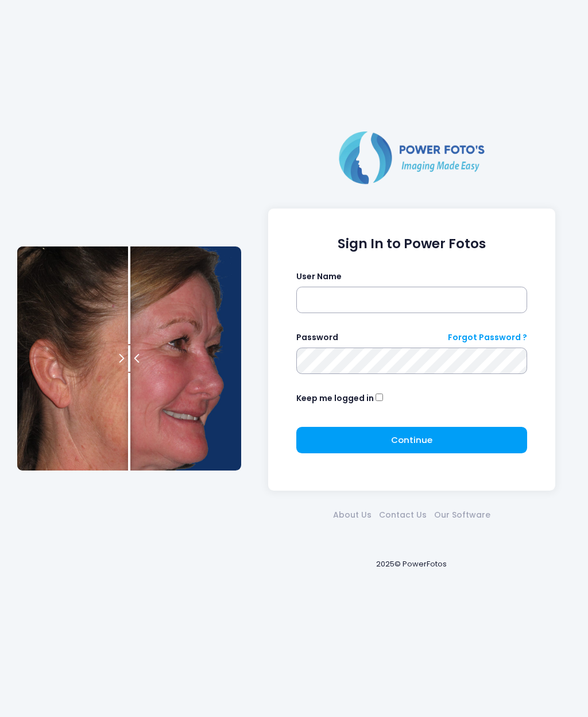 The width and height of the screenshot is (588, 717). I want to click on a: About Us, so click(352, 515).